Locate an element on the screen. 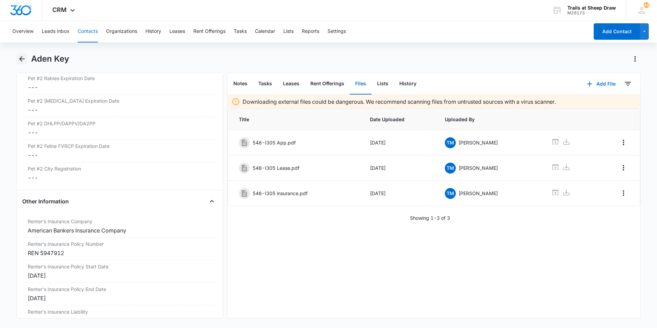 The width and height of the screenshot is (657, 328). button: Reports is located at coordinates (310, 31).